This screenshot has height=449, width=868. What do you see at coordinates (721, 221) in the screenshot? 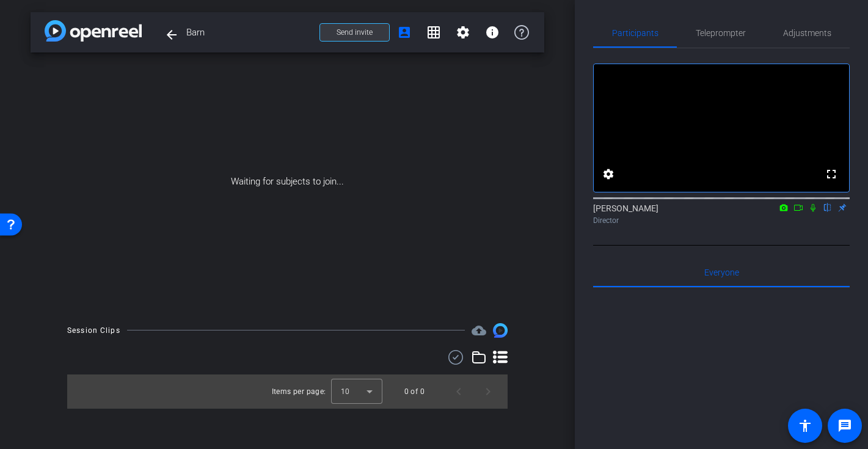
I see `div: Director` at bounding box center [721, 221].